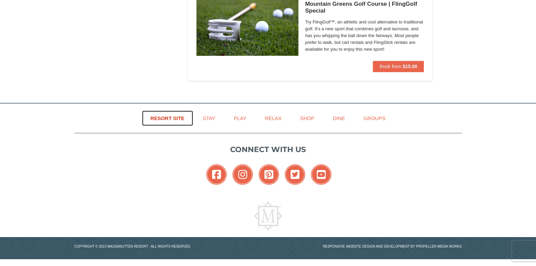 This screenshot has height=266, width=536. Describe the element at coordinates (268, 149) in the screenshot. I see `p: Connect with us` at that location.